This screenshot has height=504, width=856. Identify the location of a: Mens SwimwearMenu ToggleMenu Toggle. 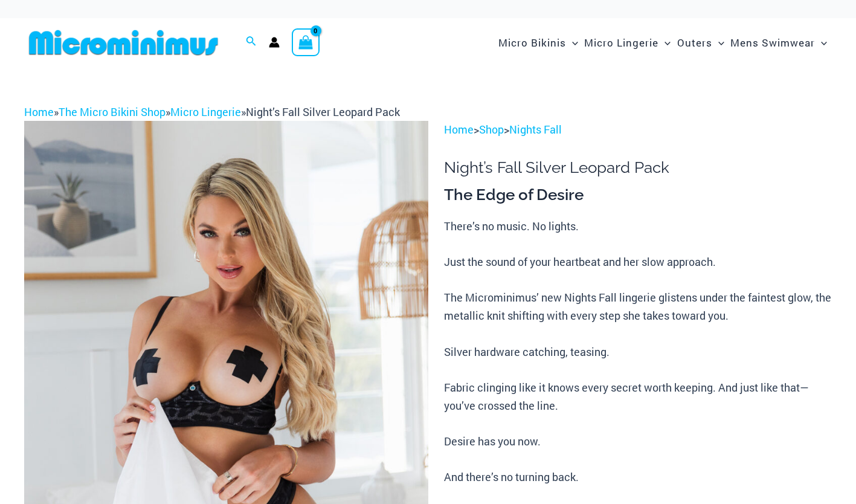
(779, 42).